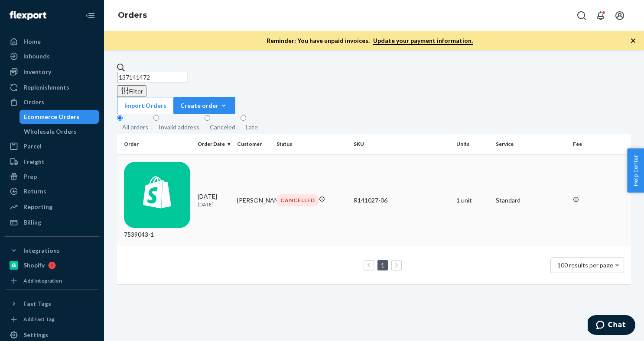 The image size is (644, 341). I want to click on div: Add Integration, so click(43, 281).